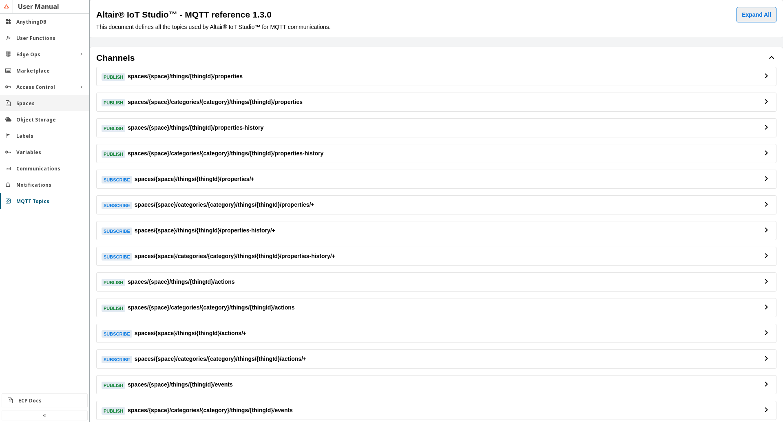 The height and width of the screenshot is (422, 783). What do you see at coordinates (195, 128) in the screenshot?
I see `span: spaces/{space}/things/{thingId}/properties-history` at bounding box center [195, 128].